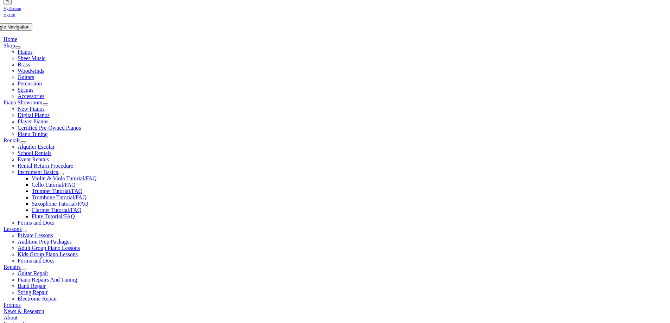 The image size is (670, 323). Describe the element at coordinates (32, 286) in the screenshot. I see `a: Band Repair` at that location.